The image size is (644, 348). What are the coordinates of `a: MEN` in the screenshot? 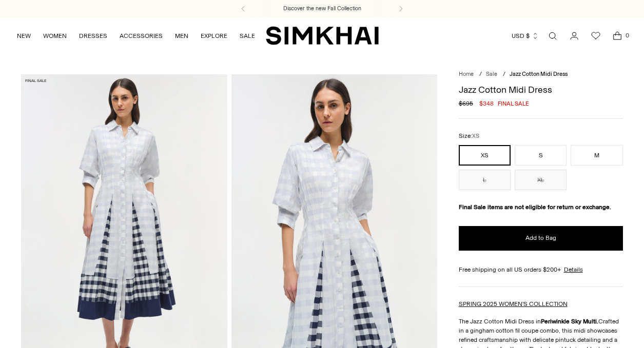 It's located at (182, 36).